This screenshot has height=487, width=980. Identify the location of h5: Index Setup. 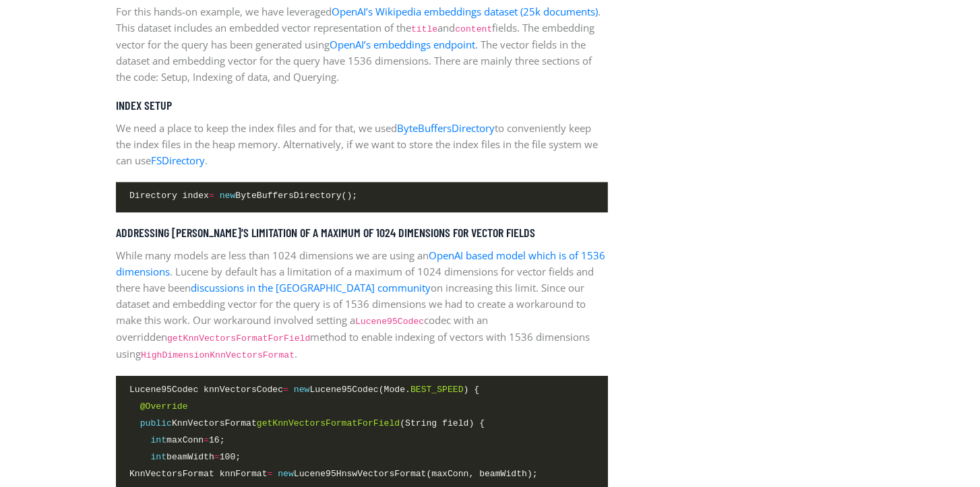
(362, 105).